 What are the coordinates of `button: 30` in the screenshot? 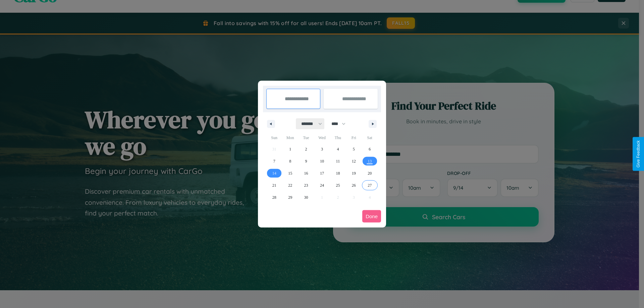 It's located at (306, 197).